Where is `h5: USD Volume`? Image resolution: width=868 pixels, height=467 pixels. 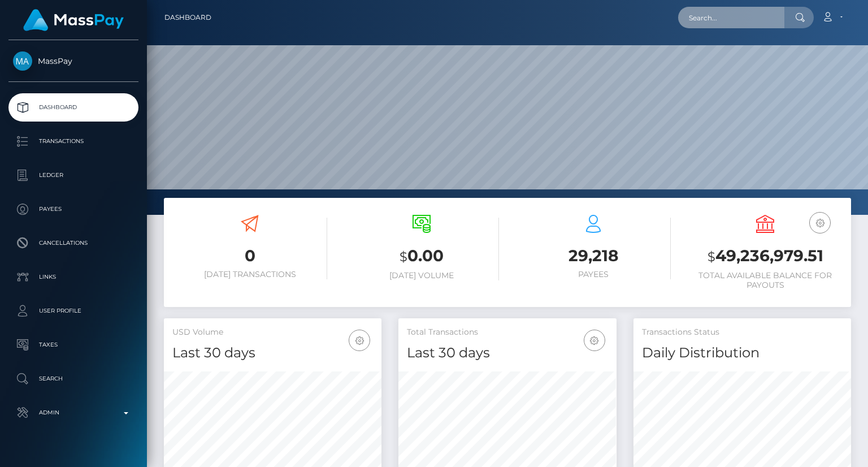 h5: USD Volume is located at coordinates (272, 332).